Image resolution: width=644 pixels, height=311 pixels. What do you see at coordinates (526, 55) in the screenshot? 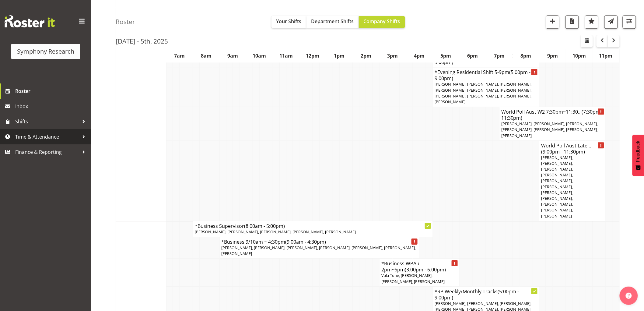
I see `th: 8pm` at bounding box center [526, 55].